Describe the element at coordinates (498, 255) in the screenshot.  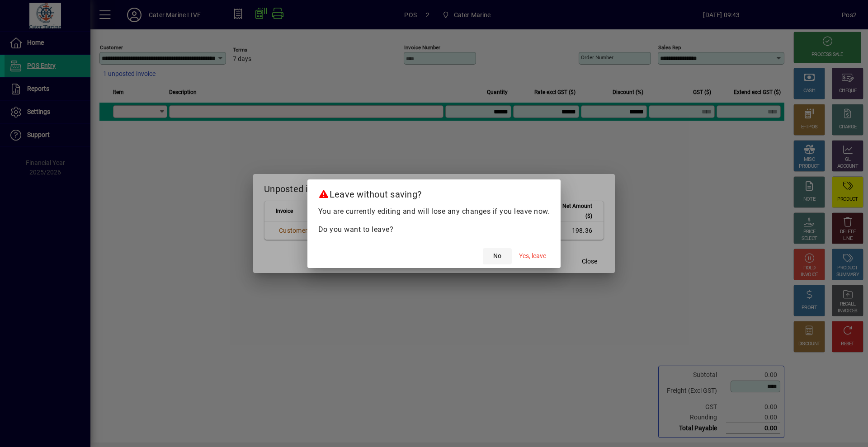
I see `span: No` at that location.